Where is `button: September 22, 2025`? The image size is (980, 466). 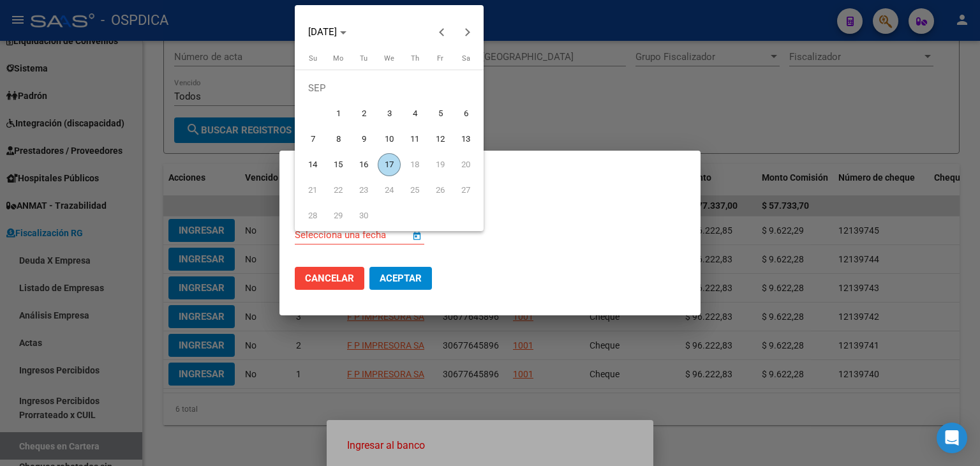
button: September 22, 2025 is located at coordinates (338, 190).